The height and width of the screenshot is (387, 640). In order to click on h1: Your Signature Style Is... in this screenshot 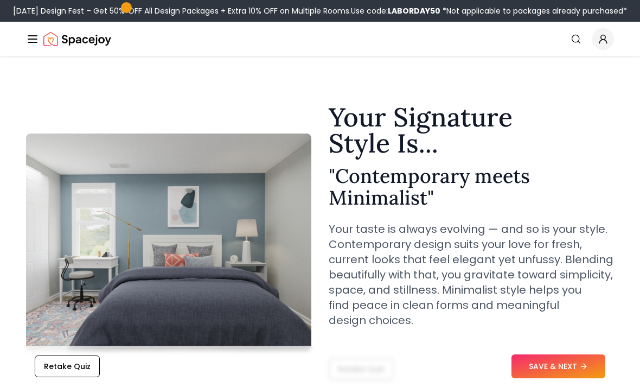, I will do `click(472, 130)`.